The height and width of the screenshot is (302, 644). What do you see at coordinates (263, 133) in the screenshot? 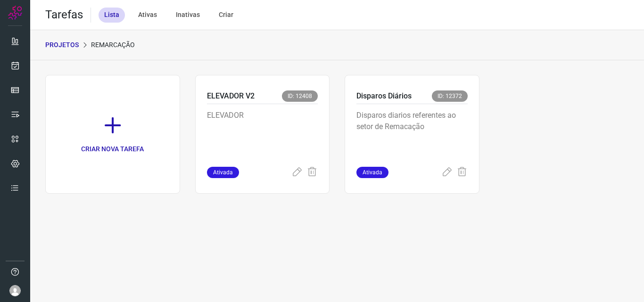
I see `p: ELEVADOR` at bounding box center [263, 133].